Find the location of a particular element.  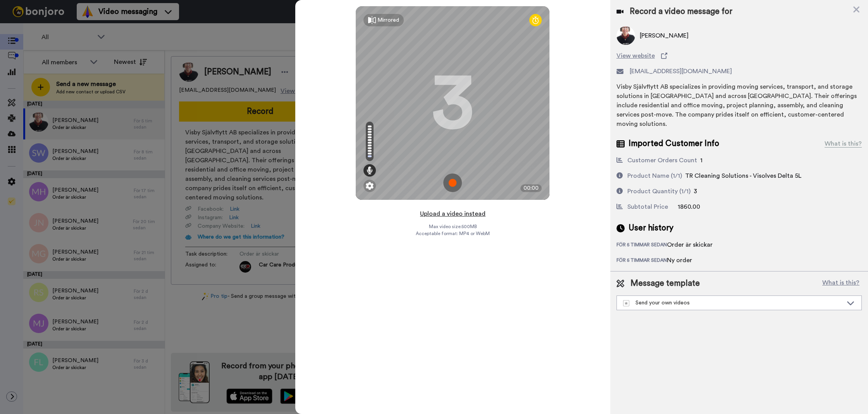

span: Max video size: 500 MB is located at coordinates (452, 226).